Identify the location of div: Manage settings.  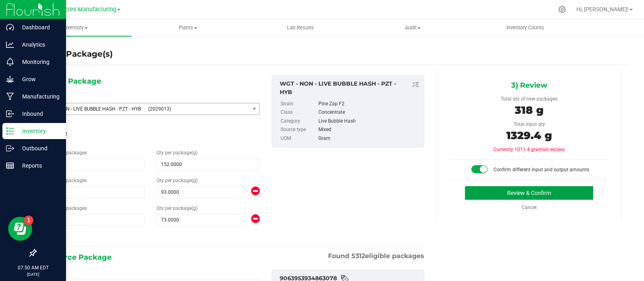
(562, 9).